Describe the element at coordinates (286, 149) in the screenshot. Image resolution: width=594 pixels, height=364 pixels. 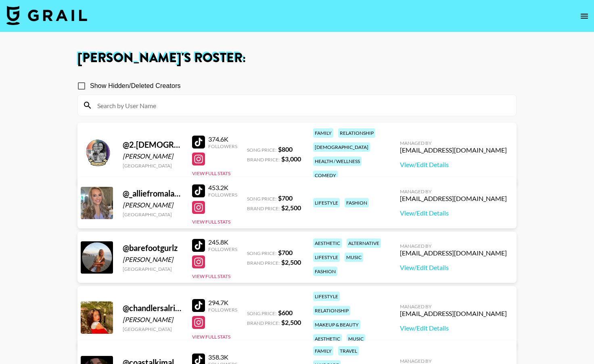
I see `strong: $ 800` at that location.